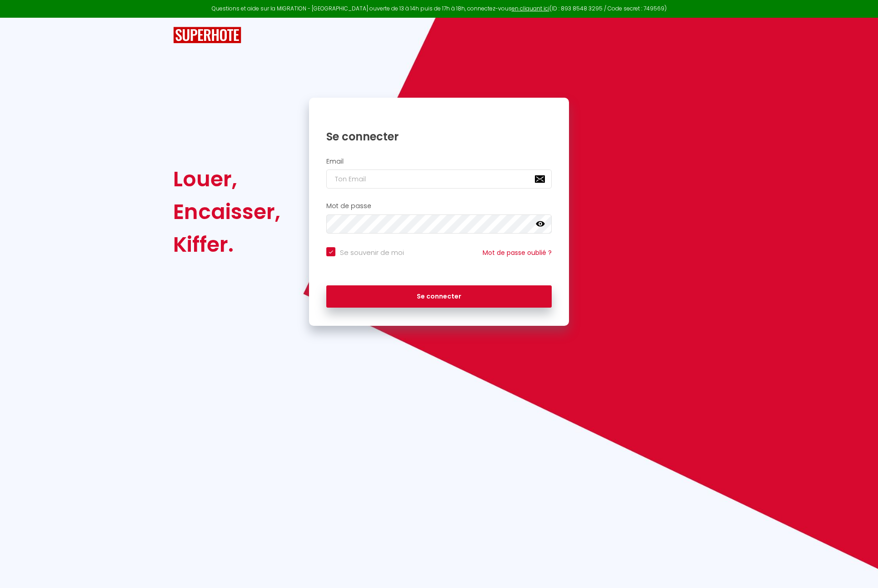  What do you see at coordinates (439, 179) in the screenshot?
I see `input: Ton Email` at bounding box center [439, 179].